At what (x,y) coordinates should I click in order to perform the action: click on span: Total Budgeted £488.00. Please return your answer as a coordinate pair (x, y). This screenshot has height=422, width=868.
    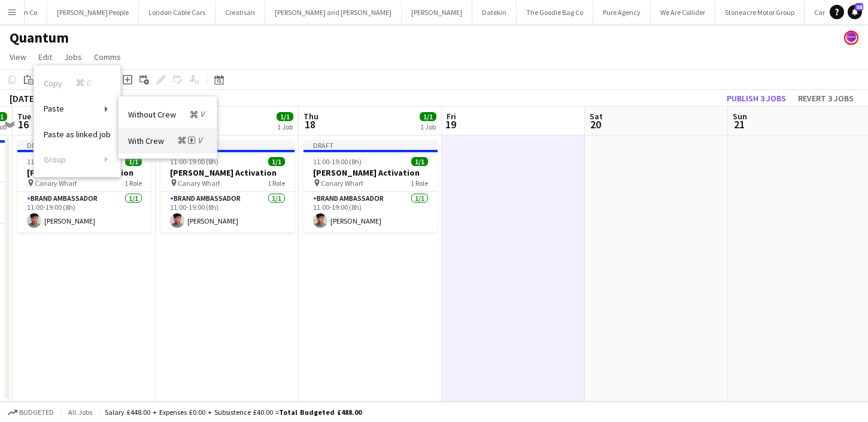
    Looking at the image, I should click on (320, 412).